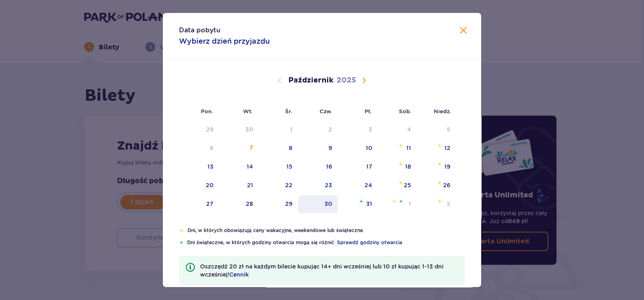 Image resolution: width=644 pixels, height=300 pixels. Describe the element at coordinates (278, 130) in the screenshot. I see `td: Data niedostępna. środa, 1 października 2025` at that location.